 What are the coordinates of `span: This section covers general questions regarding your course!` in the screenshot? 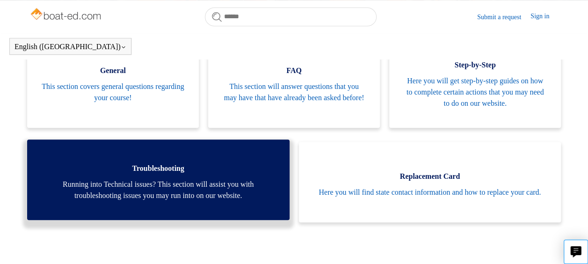 It's located at (113, 92).